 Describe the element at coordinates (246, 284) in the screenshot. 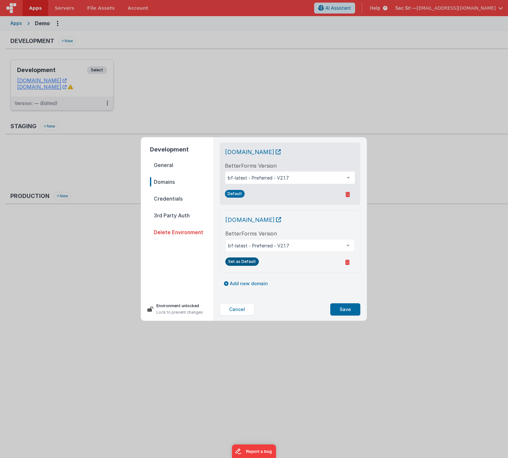

I see `button: Add new domain` at that location.